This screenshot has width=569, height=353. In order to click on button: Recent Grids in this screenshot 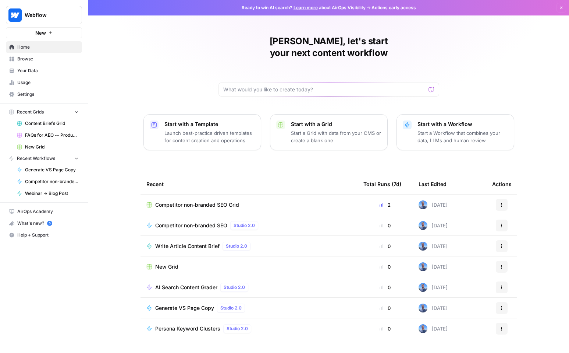, I will do `click(44, 112)`.